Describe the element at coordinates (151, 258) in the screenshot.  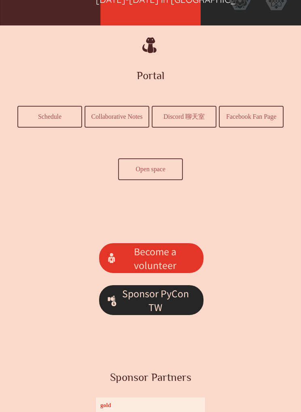
I see `a: Become a volunteer` at that location.